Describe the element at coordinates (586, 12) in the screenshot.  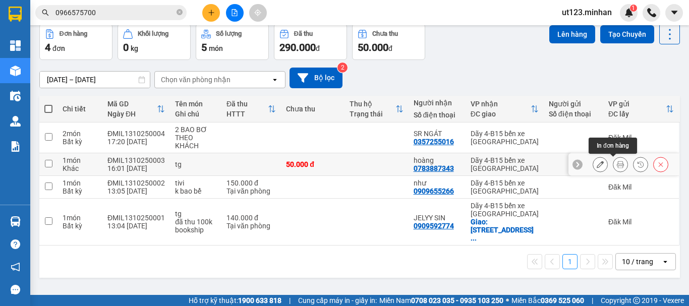
I see `span: ut123.minhan` at that location.